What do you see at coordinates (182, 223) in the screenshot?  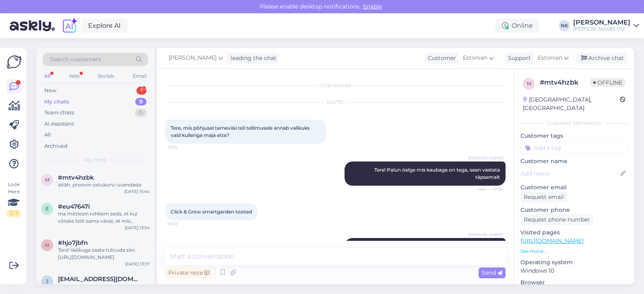 I see `span: 15:09` at bounding box center [182, 223].